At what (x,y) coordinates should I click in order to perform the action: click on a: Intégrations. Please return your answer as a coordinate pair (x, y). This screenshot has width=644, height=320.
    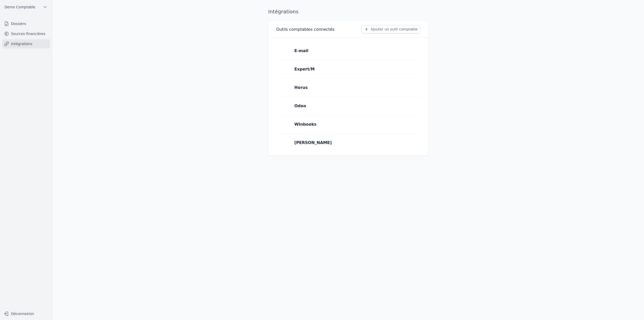
    Looking at the image, I should click on (26, 44).